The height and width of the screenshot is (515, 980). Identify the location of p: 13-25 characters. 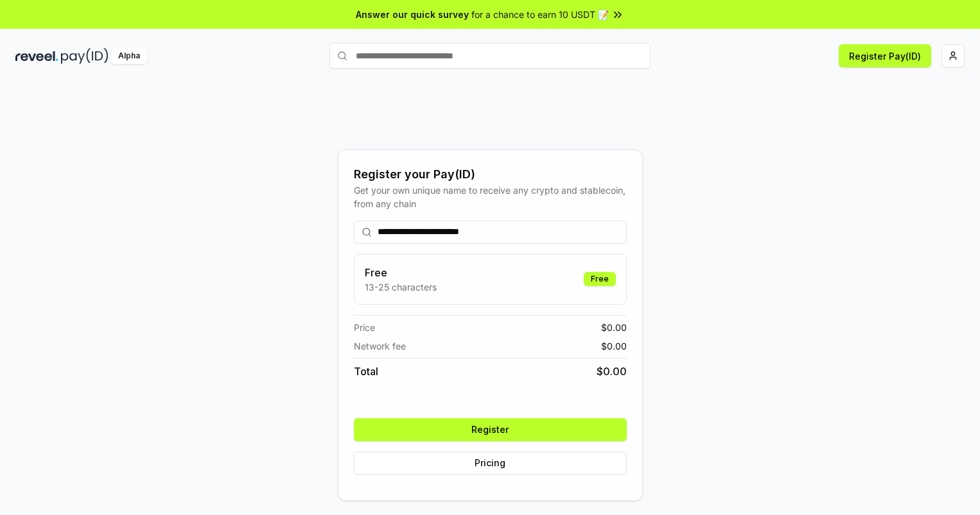
(401, 287).